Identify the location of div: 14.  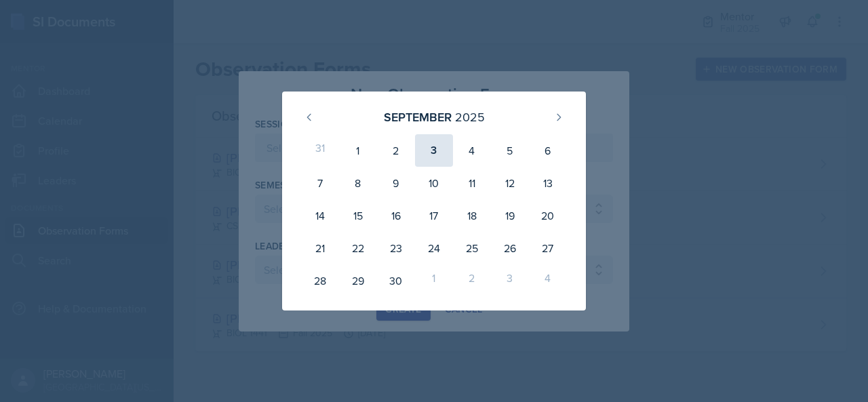
(320, 215).